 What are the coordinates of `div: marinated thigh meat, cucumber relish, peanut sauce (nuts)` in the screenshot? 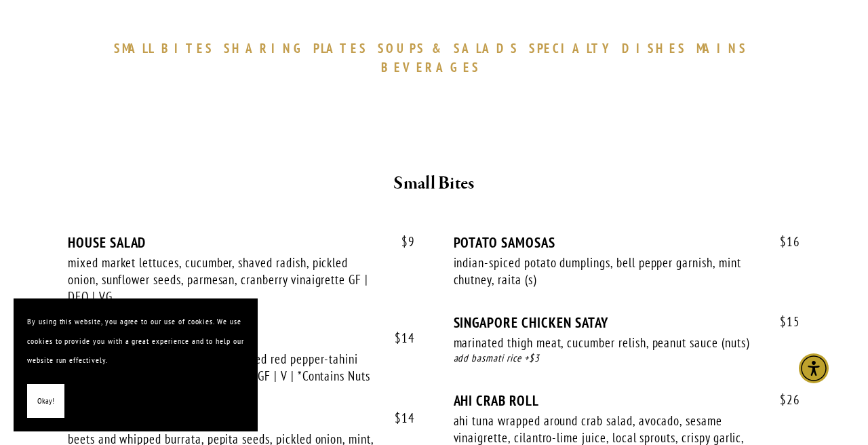 It's located at (608, 343).